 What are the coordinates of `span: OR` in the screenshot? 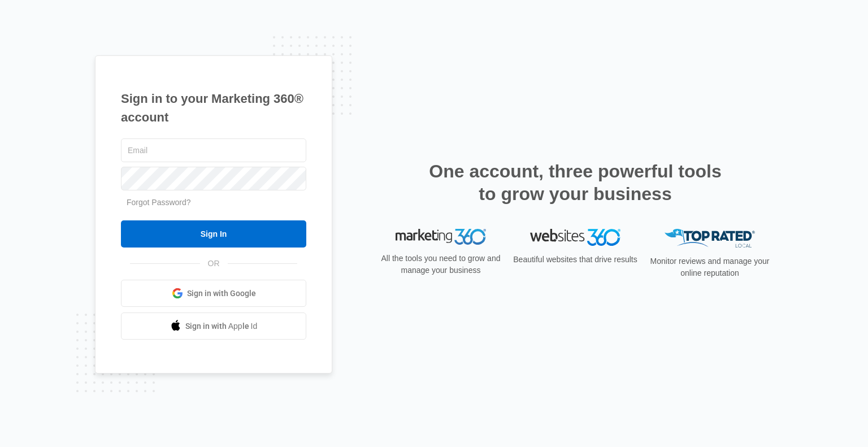 It's located at (214, 264).